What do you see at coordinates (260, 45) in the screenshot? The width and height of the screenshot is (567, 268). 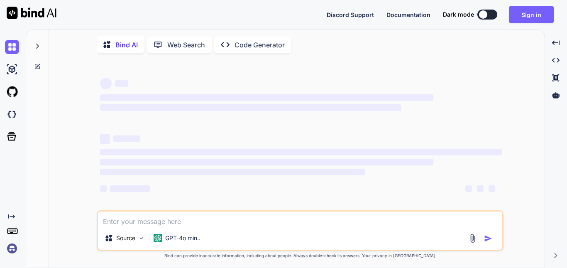 I see `p: Code Generator` at bounding box center [260, 45].